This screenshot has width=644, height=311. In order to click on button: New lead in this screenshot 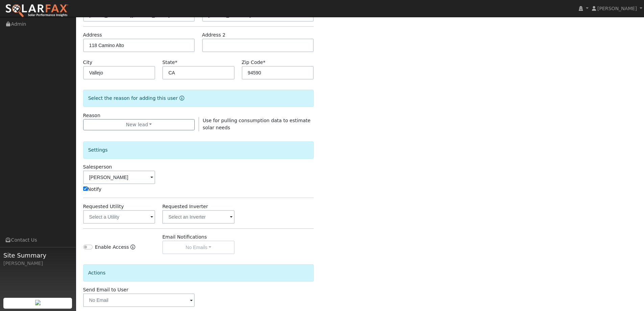, I will do `click(139, 125)`.